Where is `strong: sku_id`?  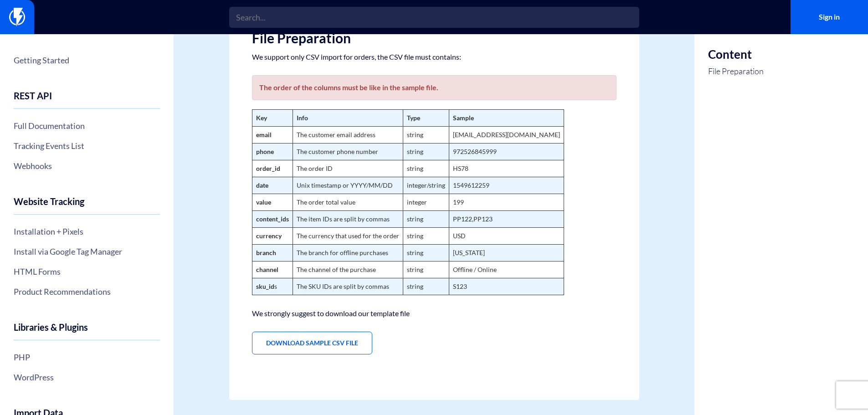 strong: sku_id is located at coordinates (265, 286).